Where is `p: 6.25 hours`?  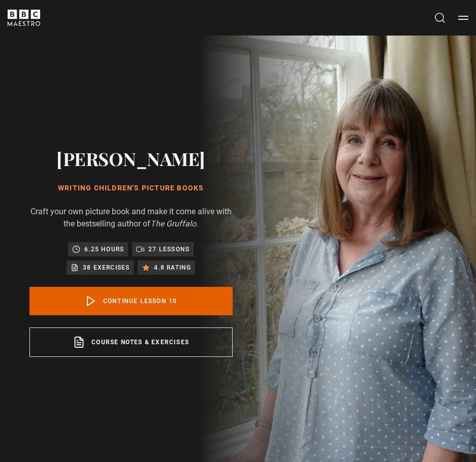 p: 6.25 hours is located at coordinates (104, 249).